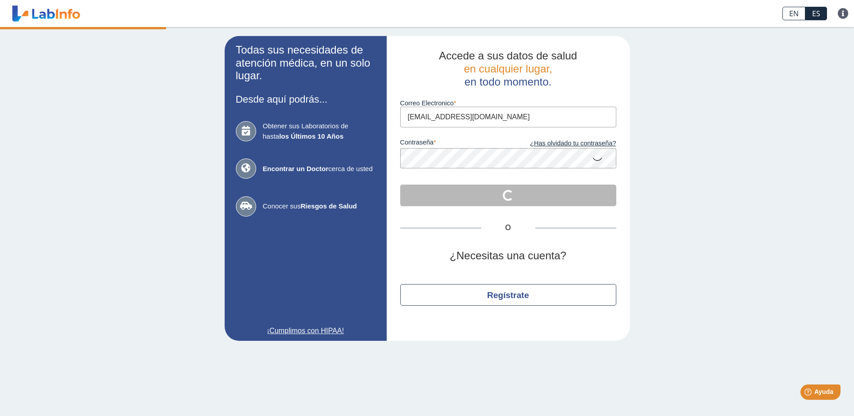 Image resolution: width=854 pixels, height=416 pixels. What do you see at coordinates (454, 144) in the screenshot?
I see `label: contraseña` at bounding box center [454, 144].